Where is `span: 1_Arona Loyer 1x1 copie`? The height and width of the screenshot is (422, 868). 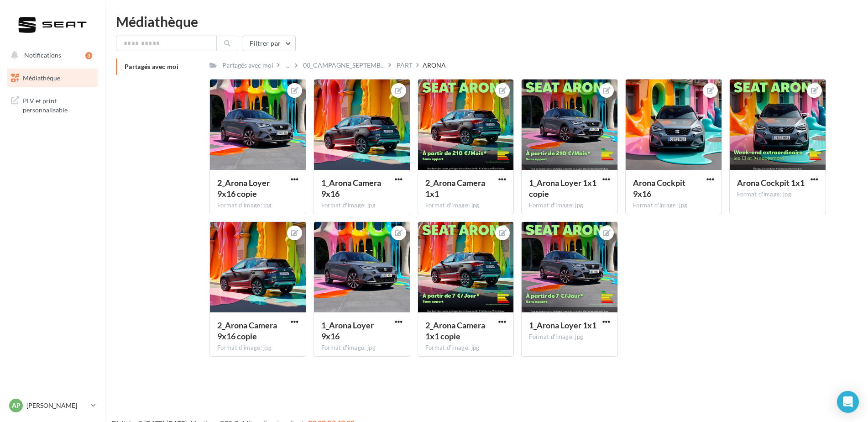
span: 1_Arona Loyer 1x1 copie is located at coordinates (563, 188).